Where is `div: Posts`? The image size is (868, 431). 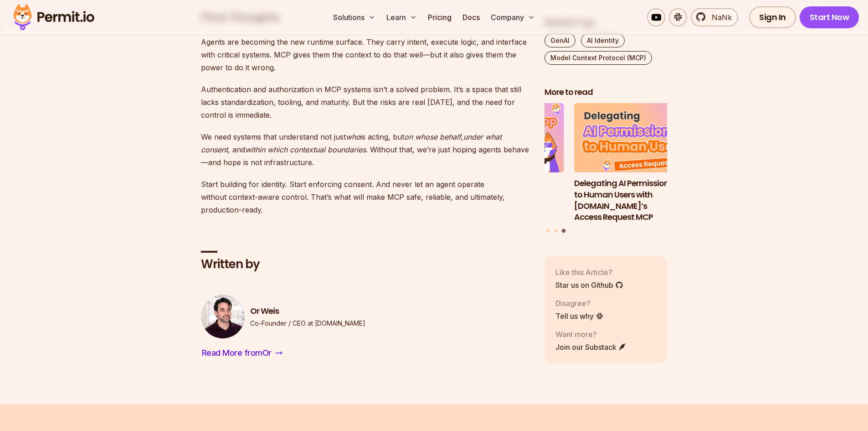 div: Posts is located at coordinates (606, 168).